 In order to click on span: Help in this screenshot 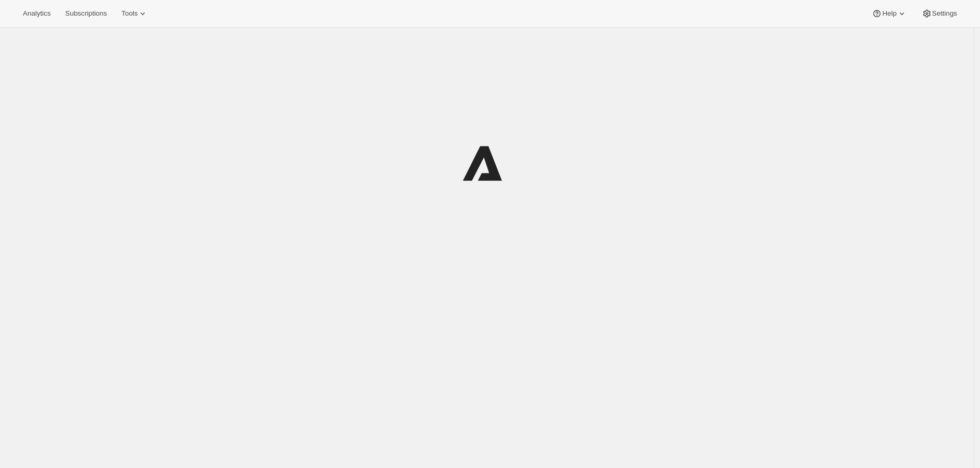, I will do `click(889, 13)`.